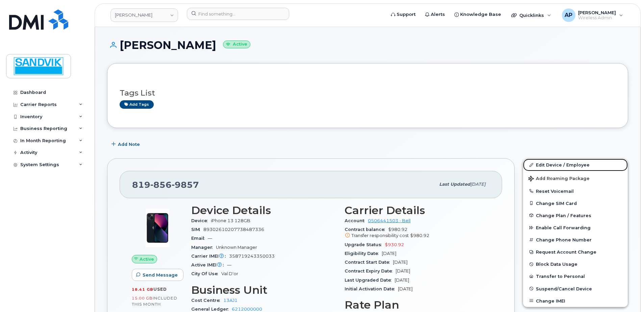 Image resolution: width=644 pixels, height=312 pixels. What do you see at coordinates (157, 275) in the screenshot?
I see `button: Send Message` at bounding box center [157, 275].